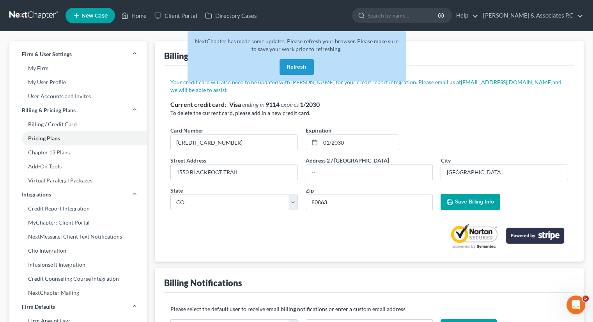 The image size is (593, 322). What do you see at coordinates (78, 265) in the screenshot?
I see `a: Infusionsoft Integration` at bounding box center [78, 265].